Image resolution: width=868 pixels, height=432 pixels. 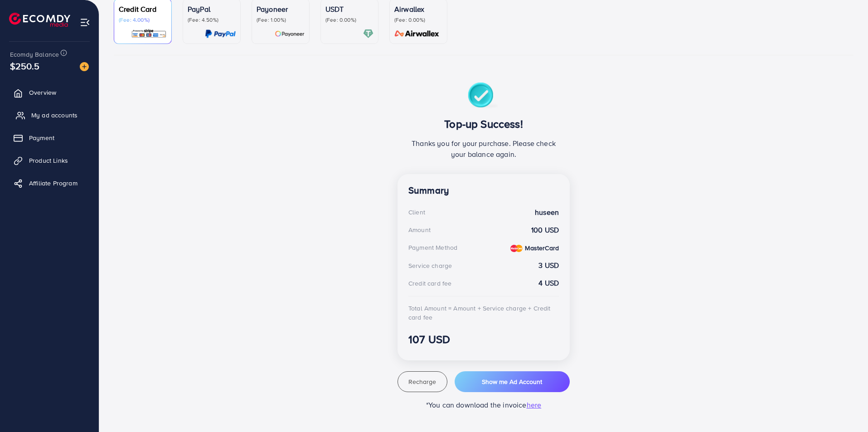 I want to click on a: Overview, so click(x=49, y=92).